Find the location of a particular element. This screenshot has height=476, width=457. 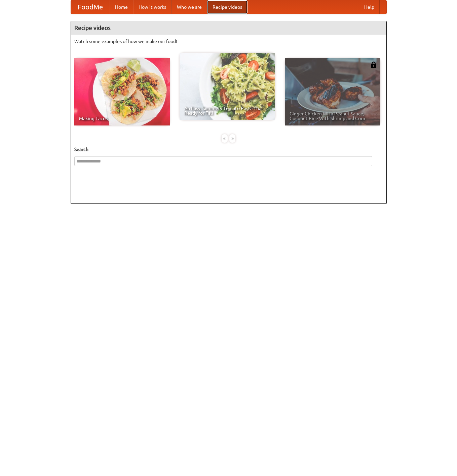

p: Watch some examples of how we make our food! is located at coordinates (229, 42).